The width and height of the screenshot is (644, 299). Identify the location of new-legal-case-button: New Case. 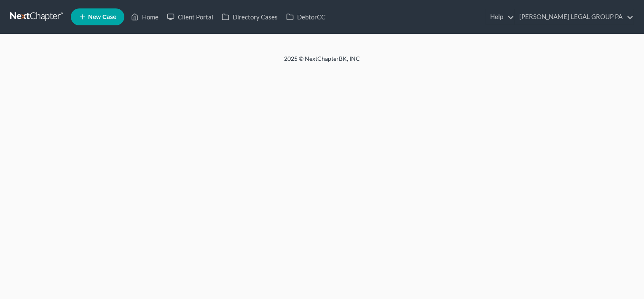
(97, 17).